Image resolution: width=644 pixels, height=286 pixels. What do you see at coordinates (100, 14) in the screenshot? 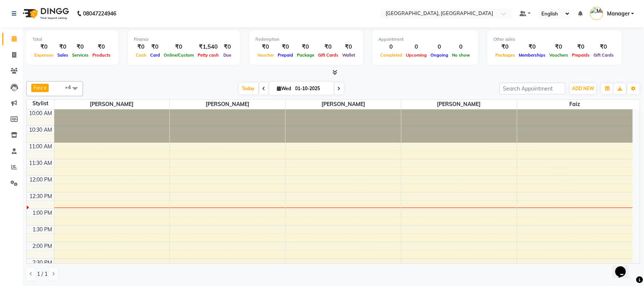
I see `b: 08047224946` at bounding box center [100, 14].